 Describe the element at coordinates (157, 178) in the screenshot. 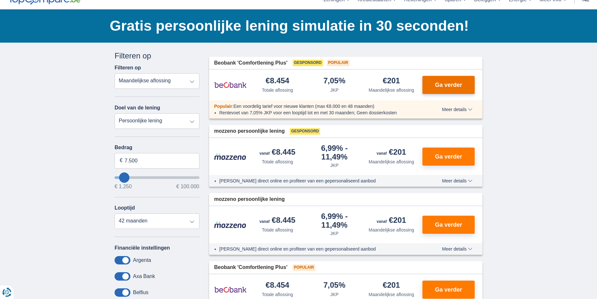

I see `a: wantToBorrow` at that location.